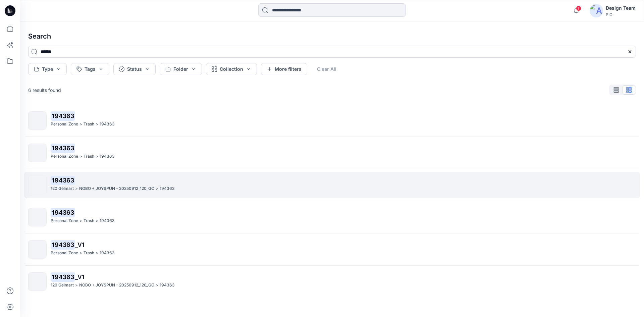  What do you see at coordinates (48, 69) in the screenshot?
I see `button: Type` at bounding box center [48, 69].